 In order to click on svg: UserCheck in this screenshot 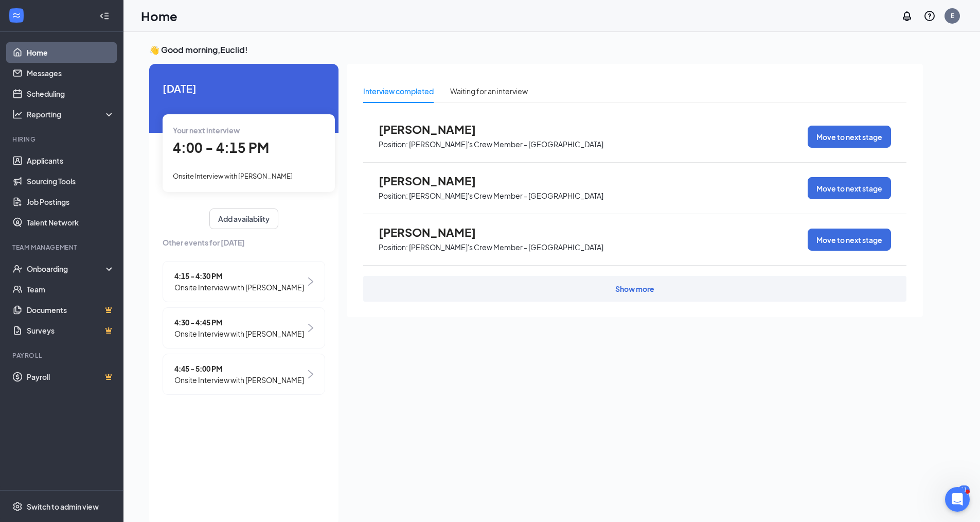, I will do `click(18, 269)`.